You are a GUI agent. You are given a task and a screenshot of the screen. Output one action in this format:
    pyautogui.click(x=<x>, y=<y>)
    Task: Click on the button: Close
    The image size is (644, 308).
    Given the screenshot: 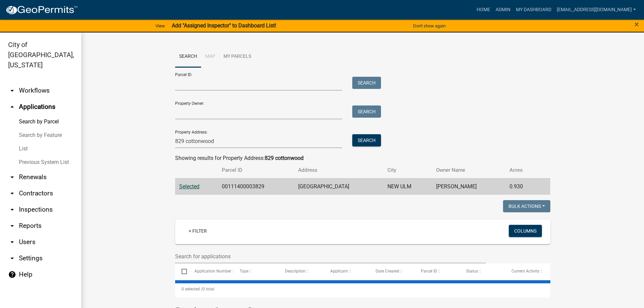 What is the action you would take?
    pyautogui.click(x=637, y=25)
    